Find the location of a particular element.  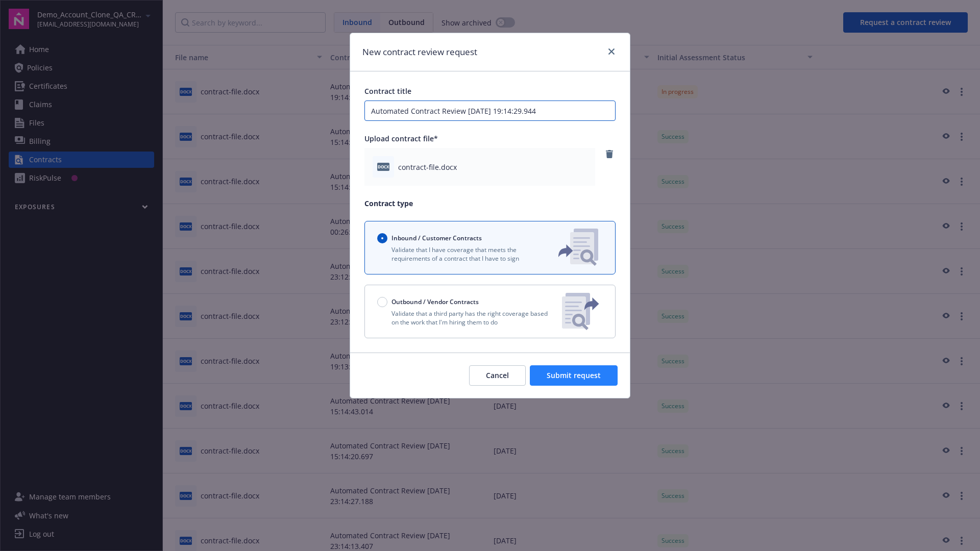

button: Cancel is located at coordinates (497, 376).